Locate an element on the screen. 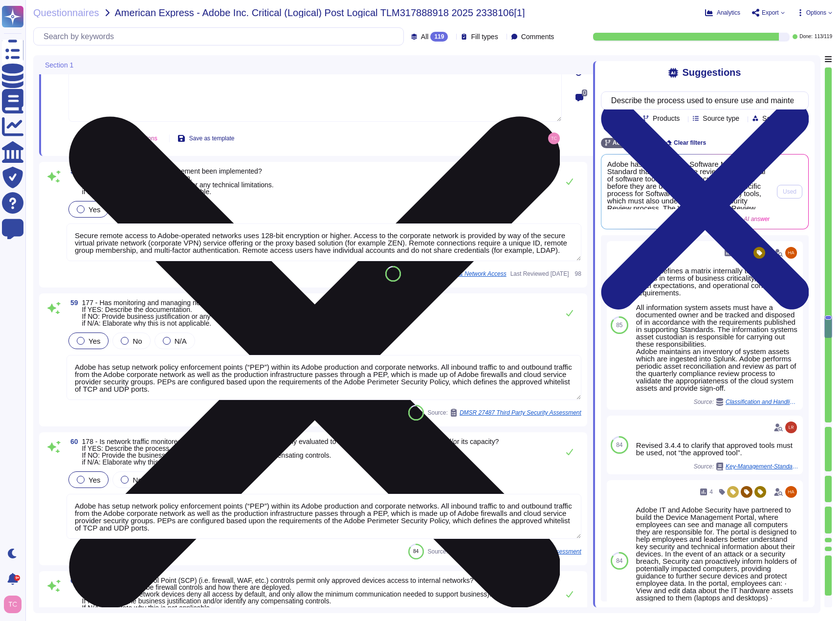  div: Revised 3.4.4 to clarify that approved tools must be used, not “the approved tool”. is located at coordinates (717, 449).